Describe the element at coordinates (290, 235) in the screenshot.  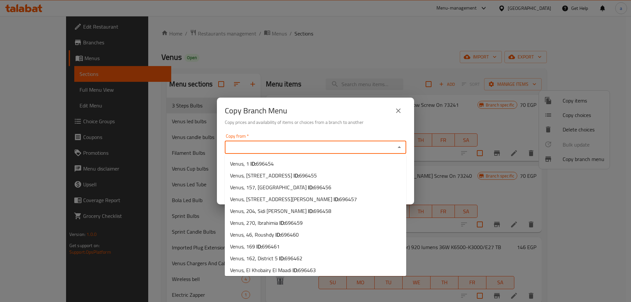
I see `span: 696460` at that location.